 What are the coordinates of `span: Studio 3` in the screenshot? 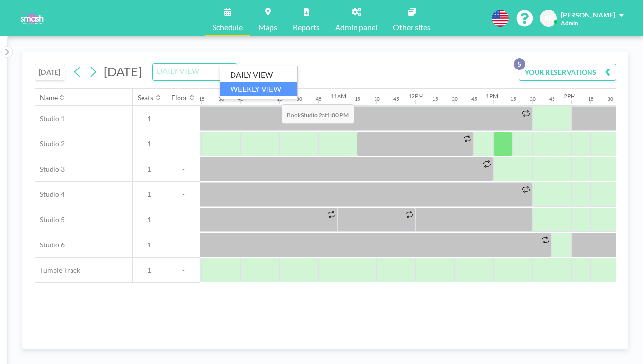 It's located at (50, 169).